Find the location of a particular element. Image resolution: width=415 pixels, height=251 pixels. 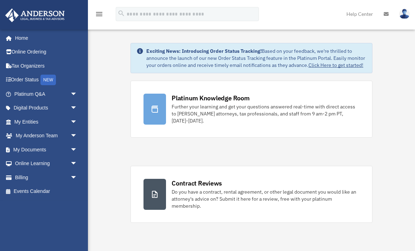

a: Platinum Knowledge Room Further your learning and get your questions answered real-time with dire... is located at coordinates (251, 109).